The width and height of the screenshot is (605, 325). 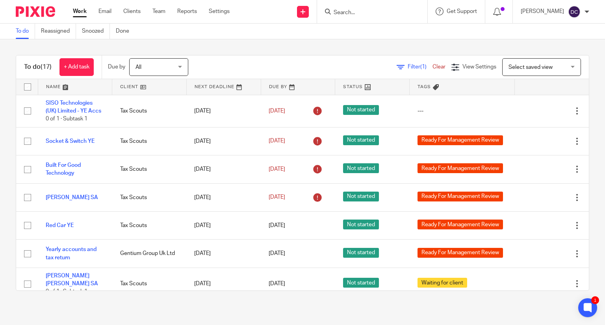 I want to click on a: Yearly accounts and tax return, so click(x=71, y=254).